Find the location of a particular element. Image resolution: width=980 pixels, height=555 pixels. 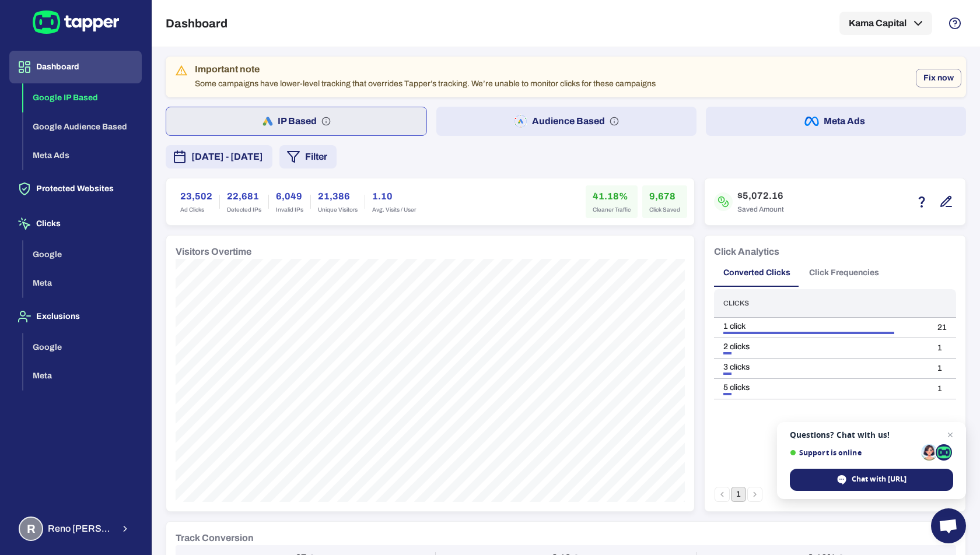

span: Invalid IPs is located at coordinates (290, 210).